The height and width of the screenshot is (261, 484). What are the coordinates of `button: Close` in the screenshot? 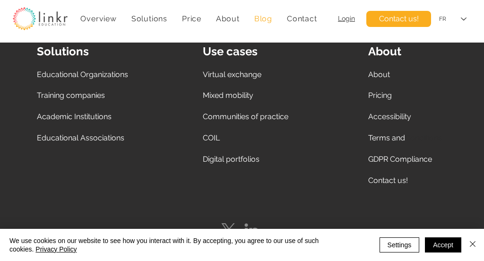 It's located at (473, 245).